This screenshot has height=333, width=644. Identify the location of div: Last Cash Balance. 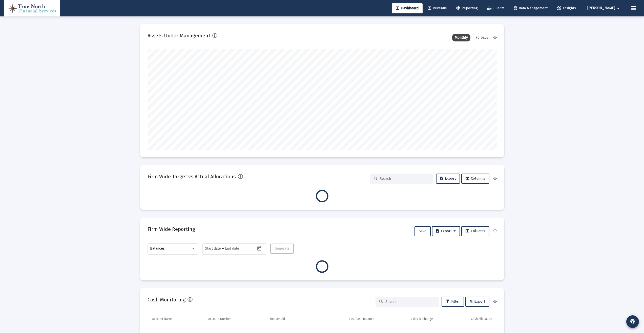
(362, 319).